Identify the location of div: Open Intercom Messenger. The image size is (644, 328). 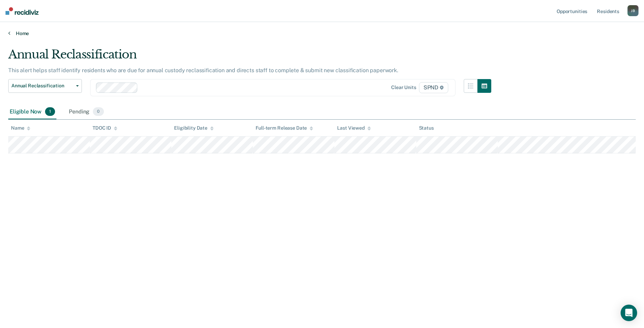
(629, 313).